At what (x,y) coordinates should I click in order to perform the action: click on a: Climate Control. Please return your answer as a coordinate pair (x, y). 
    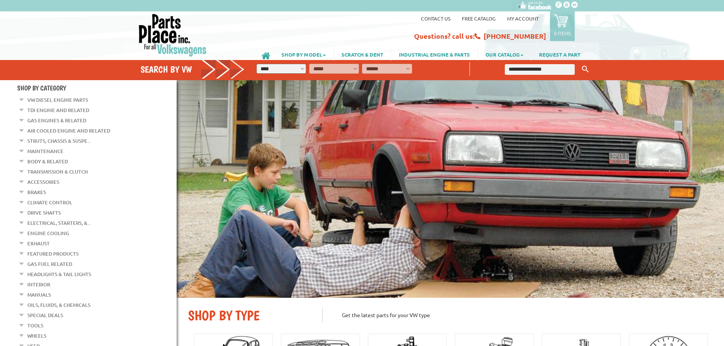
    Looking at the image, I should click on (50, 202).